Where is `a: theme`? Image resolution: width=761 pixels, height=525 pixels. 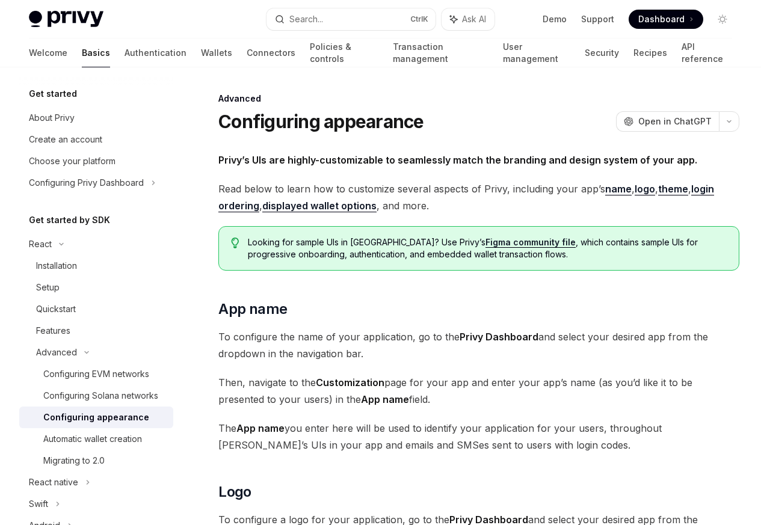 a: theme is located at coordinates (673, 189).